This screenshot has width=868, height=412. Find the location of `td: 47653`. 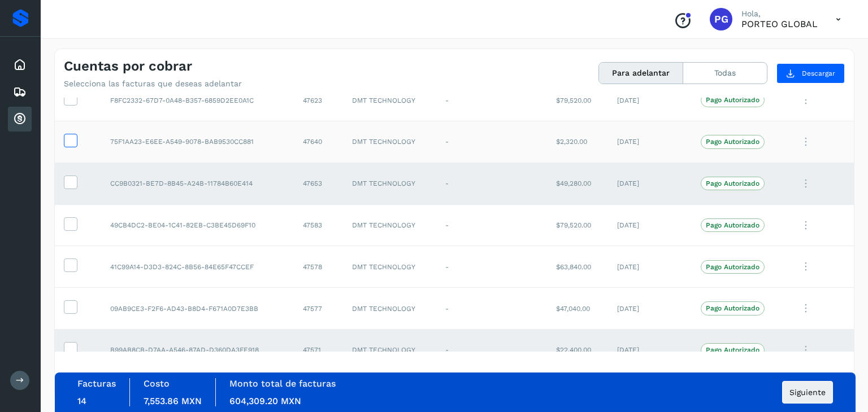

td: 47653 is located at coordinates (318, 184).